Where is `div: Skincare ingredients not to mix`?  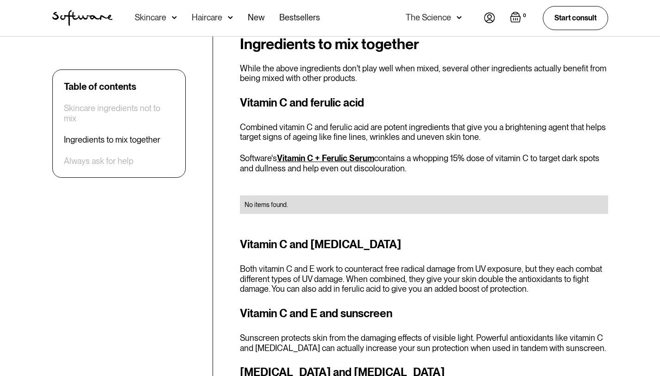
div: Skincare ingredients not to mix is located at coordinates (119, 113).